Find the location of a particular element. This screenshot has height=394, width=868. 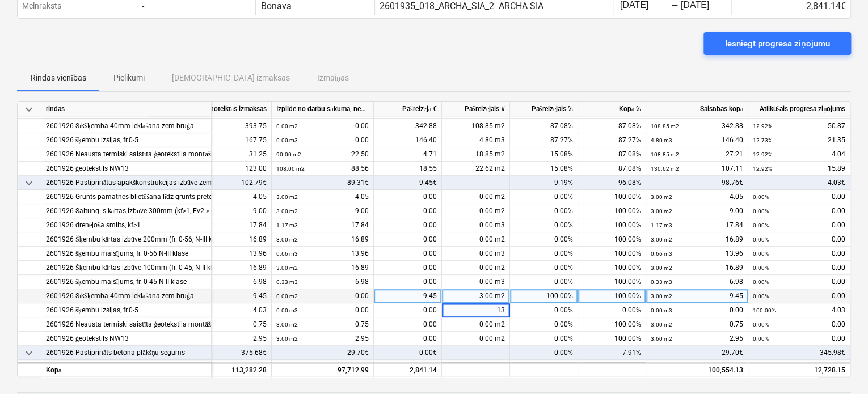

div: 2601935_018_ARCHA_SIA_20250217_Ligums_Labiekartosana_EV44_1karta.pdf is located at coordinates (540, 6).